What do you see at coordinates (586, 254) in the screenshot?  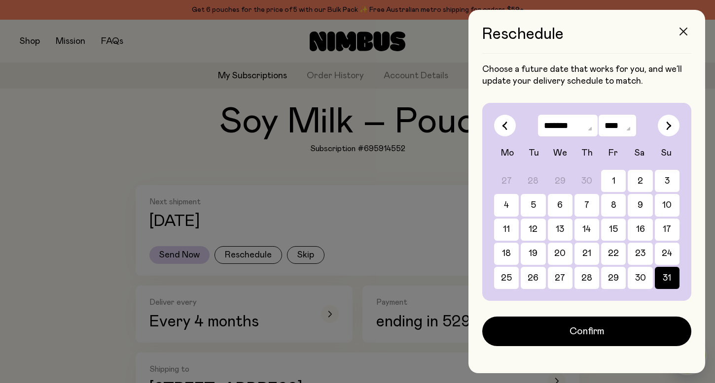 I see `button: 21` at bounding box center [586, 254].